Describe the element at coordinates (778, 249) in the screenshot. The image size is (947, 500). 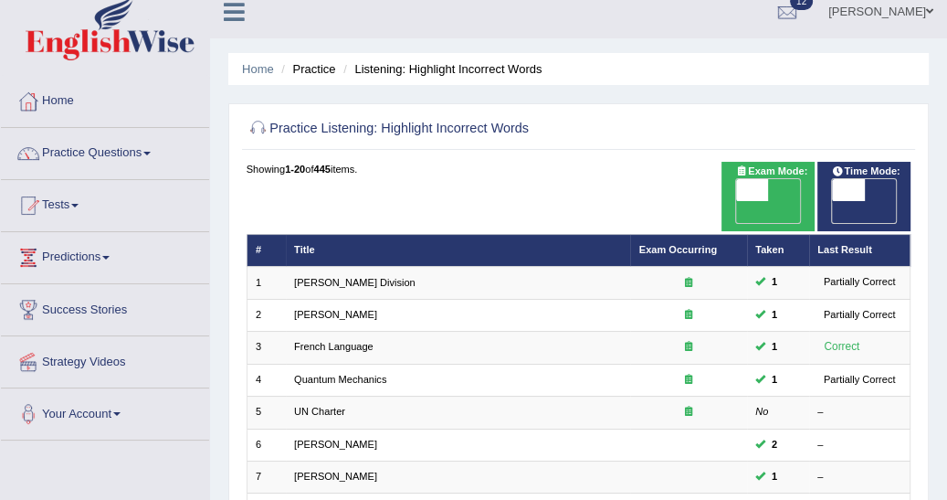
I see `th: Taken` at that location.